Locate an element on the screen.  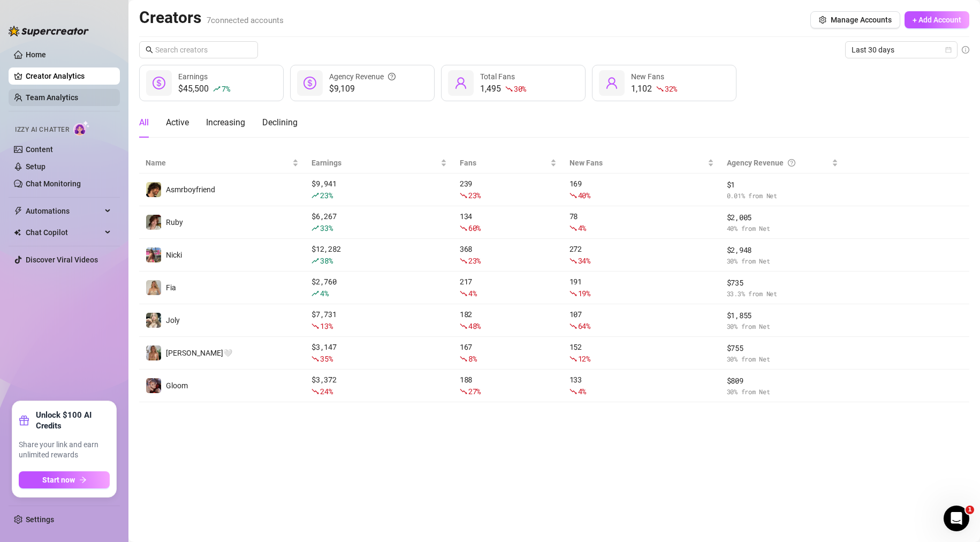
div: 191 is located at coordinates (642, 287).